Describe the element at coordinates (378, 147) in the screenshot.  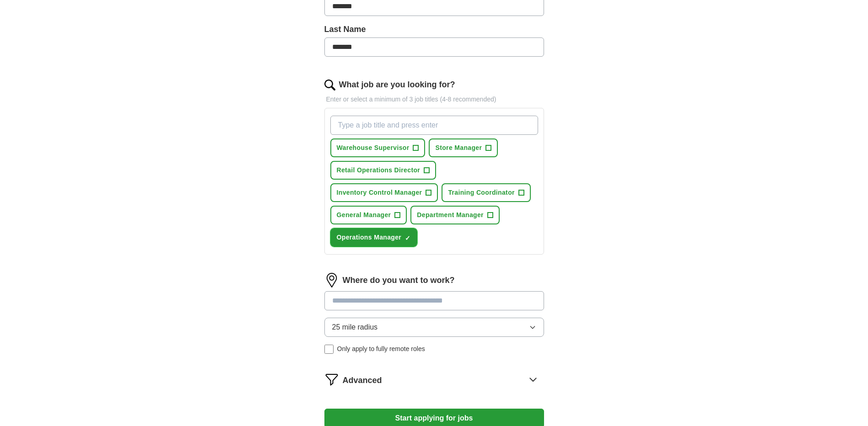
I see `button: Warehouse Supervisor` at that location.